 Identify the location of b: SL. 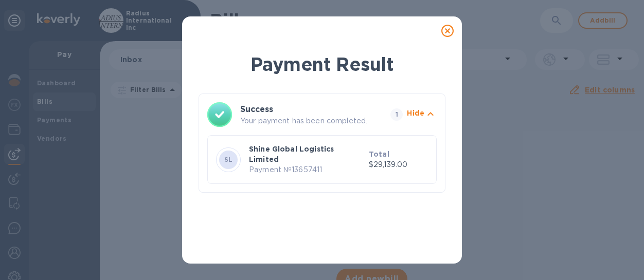
(228, 159).